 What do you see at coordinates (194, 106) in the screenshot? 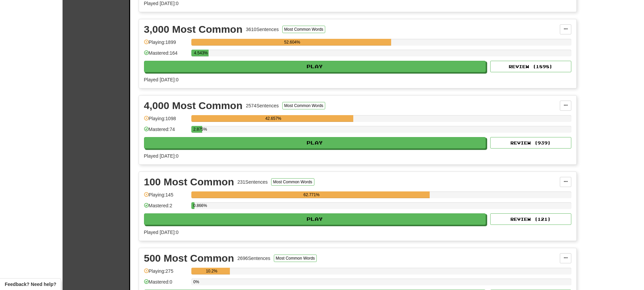
I see `div: 4,000 Most Common` at bounding box center [194, 106].